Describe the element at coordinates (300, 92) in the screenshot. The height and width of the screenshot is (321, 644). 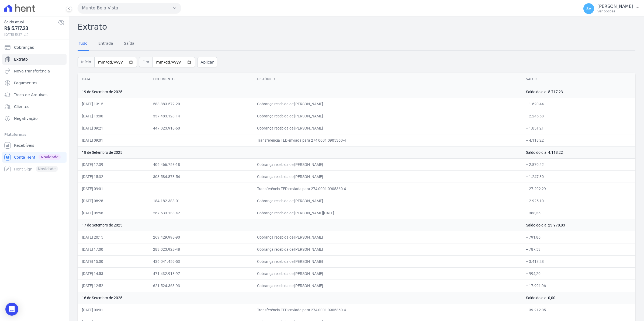
I see `td: 19 de Setembro de 2025` at that location.